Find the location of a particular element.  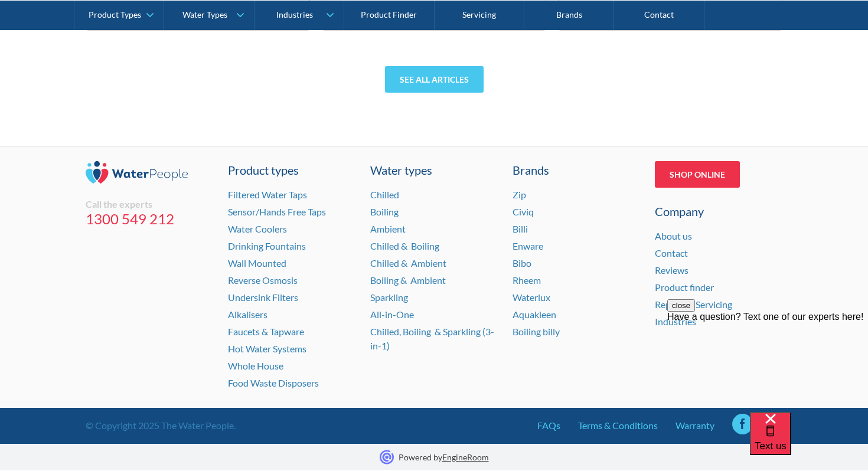

a: Undersink Filters is located at coordinates (263, 296).